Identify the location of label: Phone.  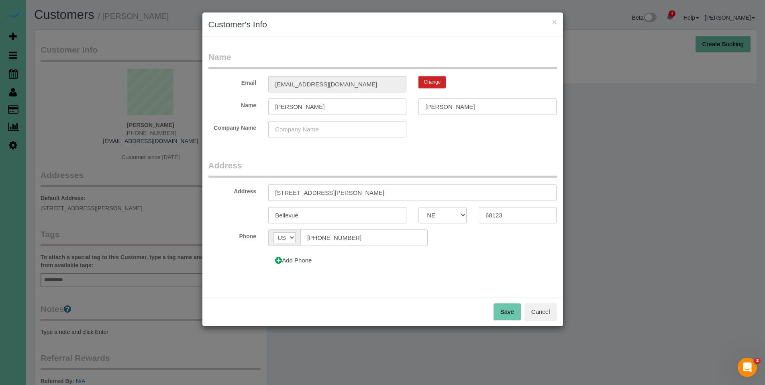
(232, 234).